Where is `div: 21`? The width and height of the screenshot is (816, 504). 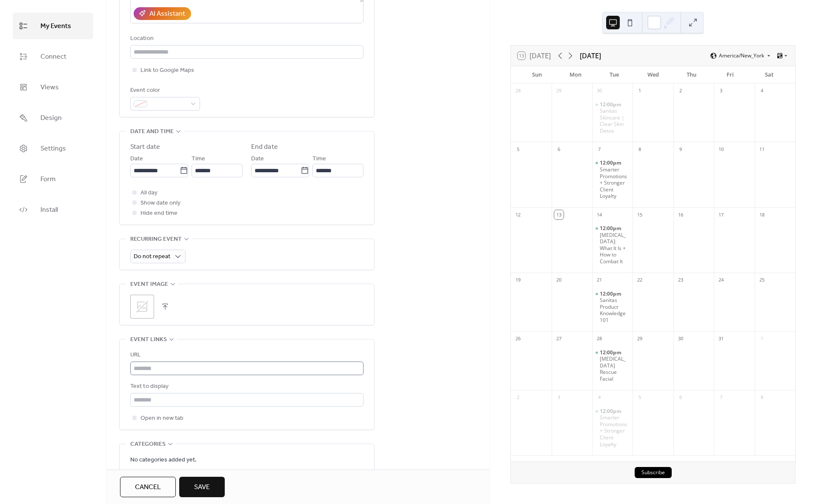
div: 21 is located at coordinates (599, 280).